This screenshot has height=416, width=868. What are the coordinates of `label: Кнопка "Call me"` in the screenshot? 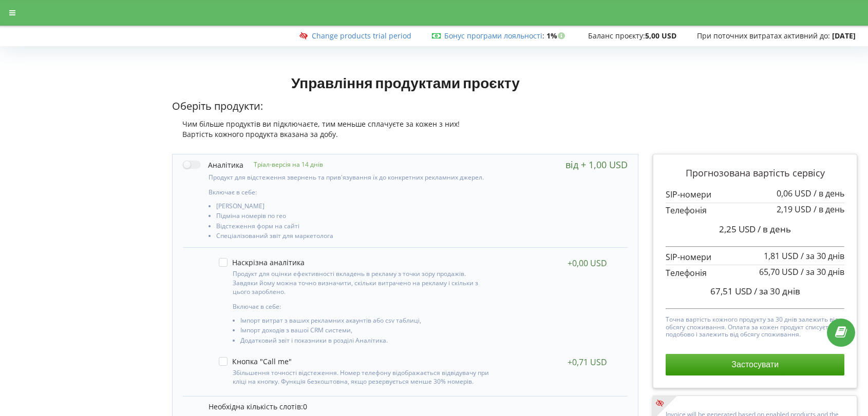 It's located at (255, 361).